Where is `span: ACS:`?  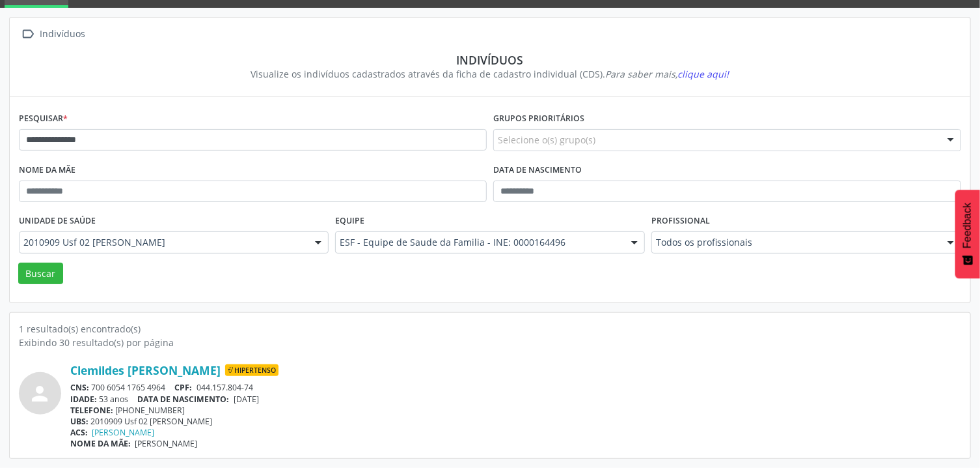 span: ACS: is located at coordinates (79, 432).